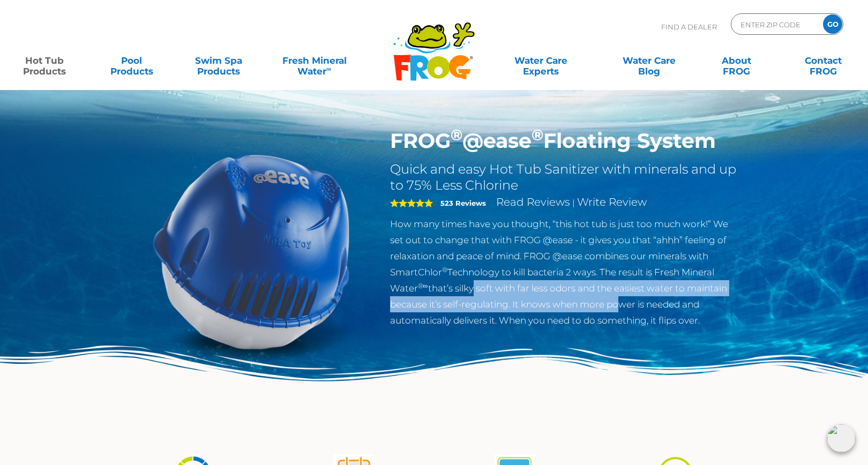 The height and width of the screenshot is (465, 868). I want to click on a: Read Reviews, so click(533, 202).